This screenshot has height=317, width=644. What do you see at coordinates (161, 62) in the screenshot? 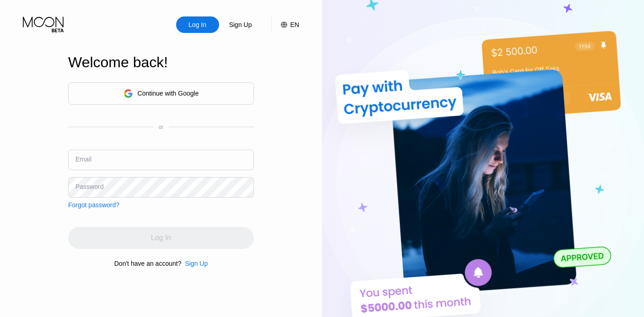
I see `div: Welcome back!` at bounding box center [161, 62].